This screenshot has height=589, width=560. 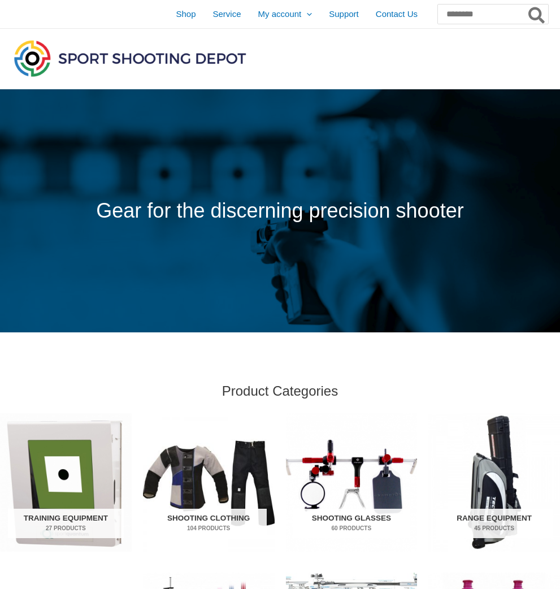 What do you see at coordinates (495, 523) in the screenshot?
I see `h2: Range Equipment` at bounding box center [495, 523].